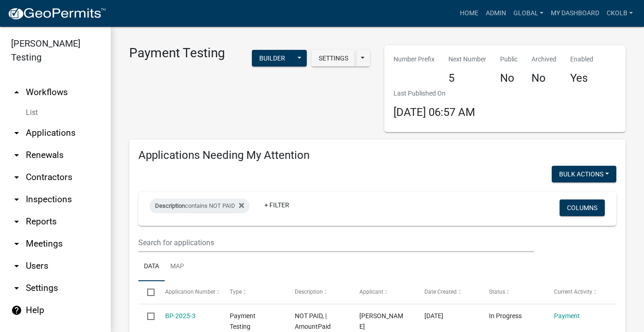 Image resolution: width=644 pixels, height=332 pixels. I want to click on button: Builder, so click(273, 58).